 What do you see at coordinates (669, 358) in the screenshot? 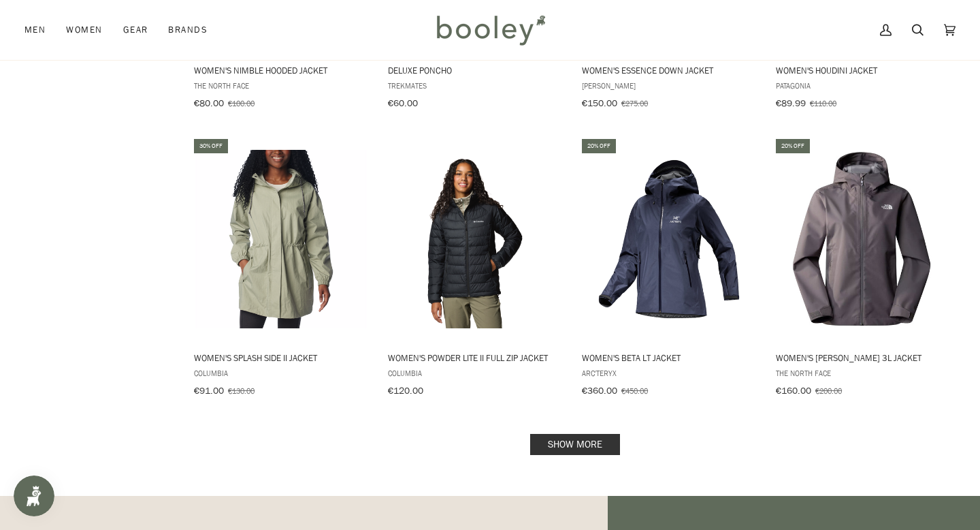
I see `span: Women's Beta LT Jacket` at bounding box center [669, 358].